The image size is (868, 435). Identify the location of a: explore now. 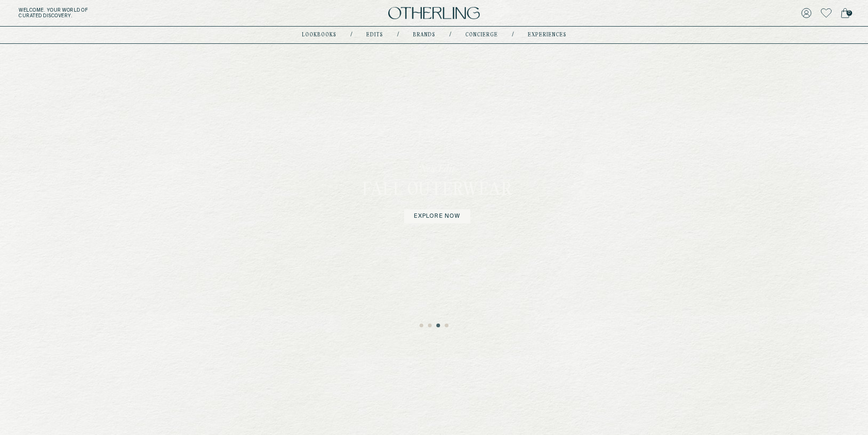
(437, 217).